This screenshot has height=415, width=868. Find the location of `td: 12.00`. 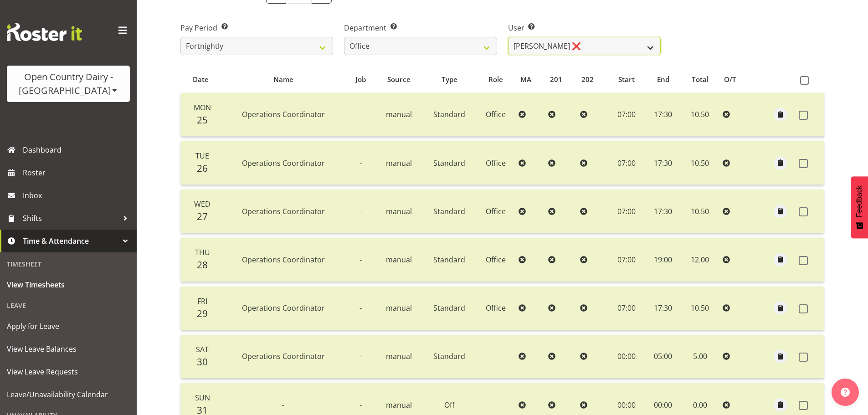

td: 12.00 is located at coordinates (700, 260).